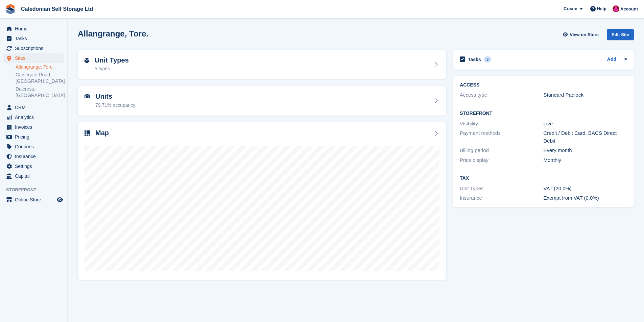 The image size is (644, 322). I want to click on span: Create, so click(570, 9).